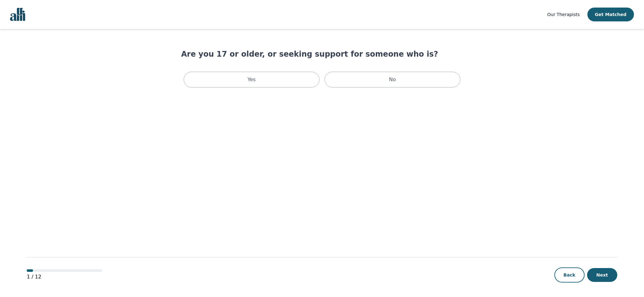 This screenshot has width=644, height=297. What do you see at coordinates (602, 275) in the screenshot?
I see `button: Next` at bounding box center [602, 275].